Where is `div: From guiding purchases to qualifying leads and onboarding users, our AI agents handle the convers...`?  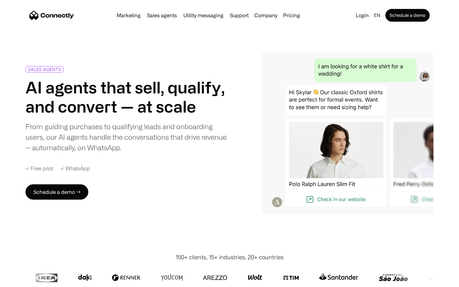 div: From guiding purchases to qualifying leads and onboarding users, our AI agents handle the convers... is located at coordinates (126, 137).